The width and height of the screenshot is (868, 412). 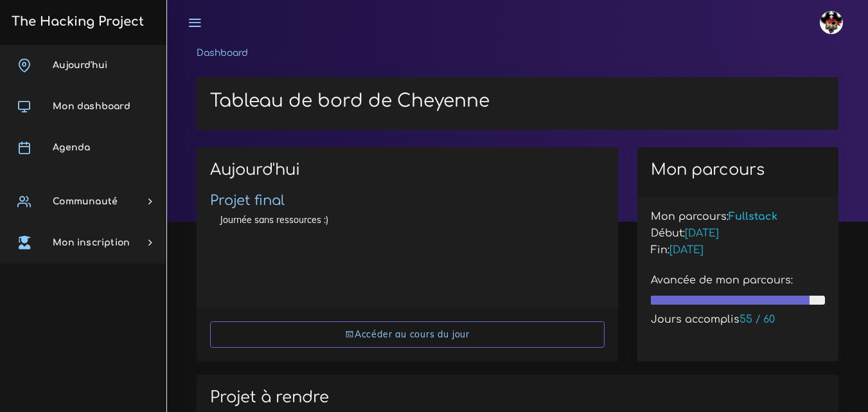 I want to click on h2: Projet à rendre, so click(x=517, y=397).